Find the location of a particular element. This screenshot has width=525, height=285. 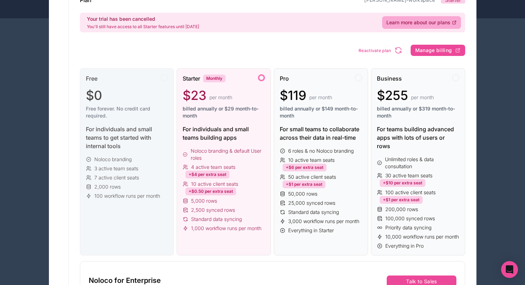

span: Reactivate plan is located at coordinates (375, 50).